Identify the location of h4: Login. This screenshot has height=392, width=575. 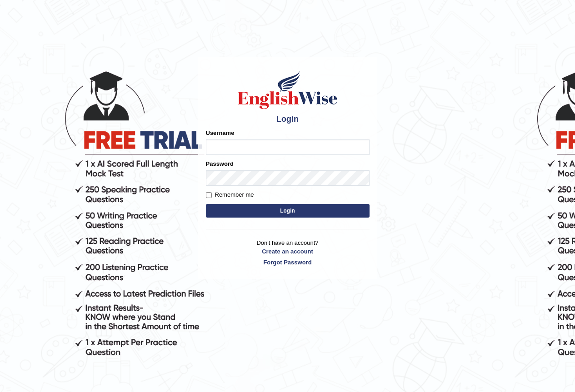
(288, 120).